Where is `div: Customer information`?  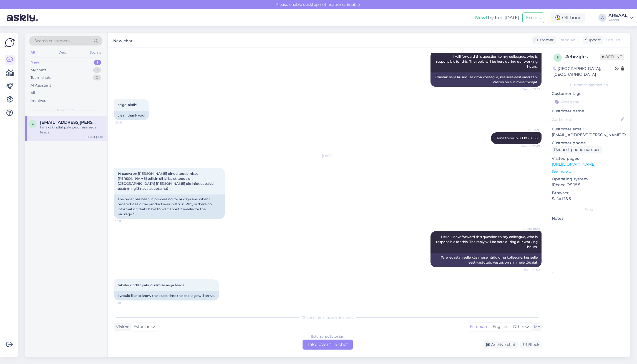 div: Customer information is located at coordinates (589, 85).